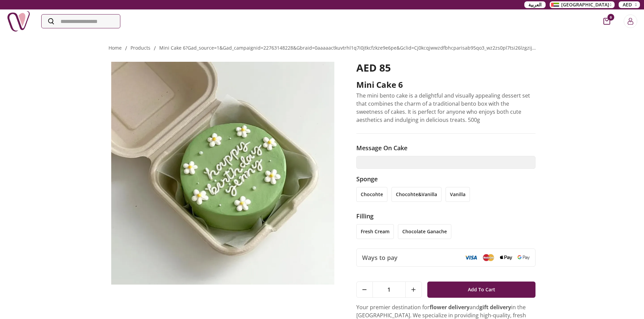 This screenshot has width=644, height=319. I want to click on h2: Mini Cake 6, so click(446, 85).